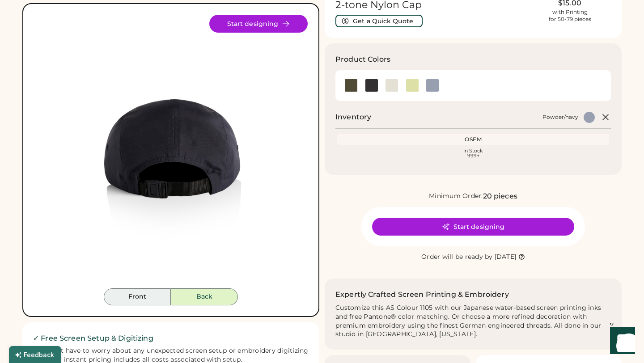  Describe the element at coordinates (171, 152) in the screenshot. I see `img: 1105 - Powder/navy Back Image` at that location.